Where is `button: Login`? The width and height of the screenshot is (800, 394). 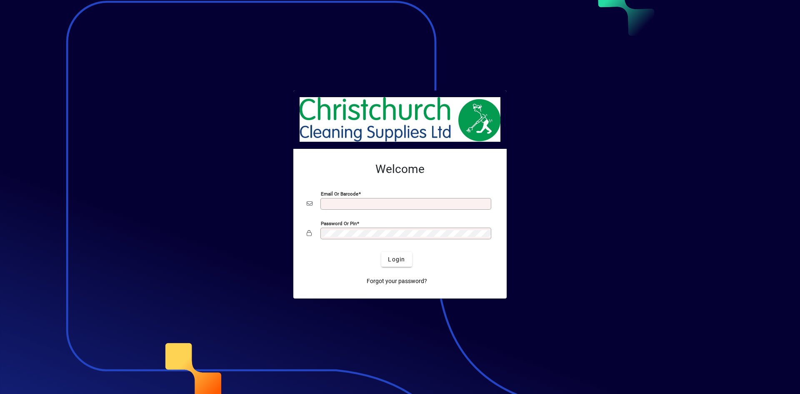 button: Login is located at coordinates (396, 259).